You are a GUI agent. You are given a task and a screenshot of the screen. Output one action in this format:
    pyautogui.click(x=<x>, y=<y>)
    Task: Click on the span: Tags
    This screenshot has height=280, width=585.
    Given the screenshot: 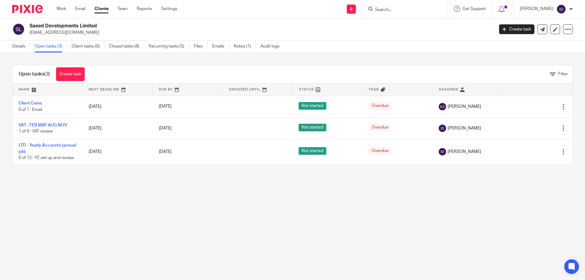 What is the action you would take?
    pyautogui.click(x=374, y=89)
    